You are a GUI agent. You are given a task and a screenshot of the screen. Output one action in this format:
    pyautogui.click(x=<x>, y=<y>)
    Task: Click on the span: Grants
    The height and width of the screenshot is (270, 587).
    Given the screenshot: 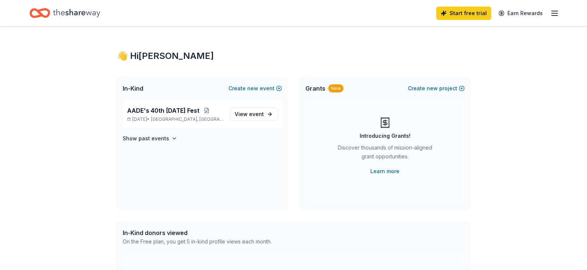 What is the action you would take?
    pyautogui.click(x=316, y=89)
    